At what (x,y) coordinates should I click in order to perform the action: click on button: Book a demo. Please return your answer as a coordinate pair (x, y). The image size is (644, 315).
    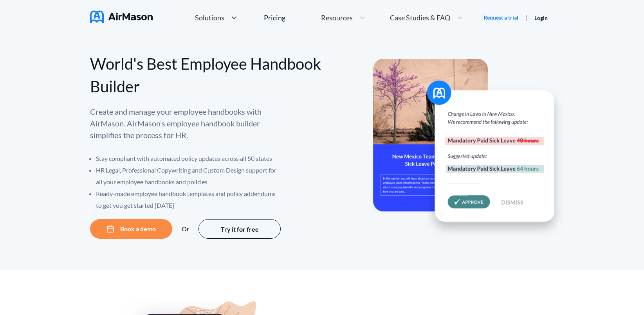
    Looking at the image, I should click on (131, 229).